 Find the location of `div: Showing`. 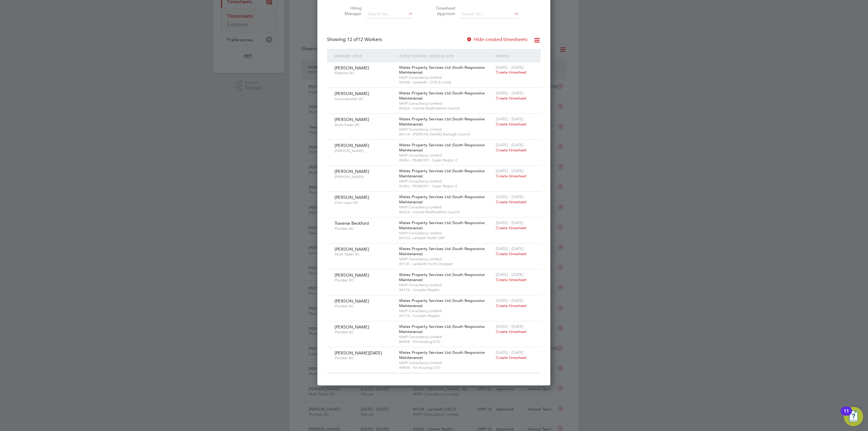

div: Showing is located at coordinates (355, 39).